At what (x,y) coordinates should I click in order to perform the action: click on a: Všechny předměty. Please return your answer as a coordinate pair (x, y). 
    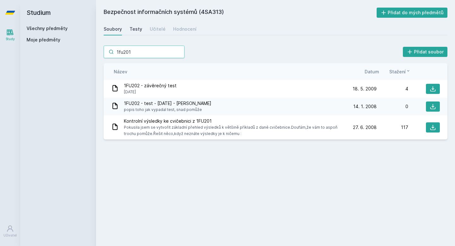
    Looking at the image, I should click on (47, 28).